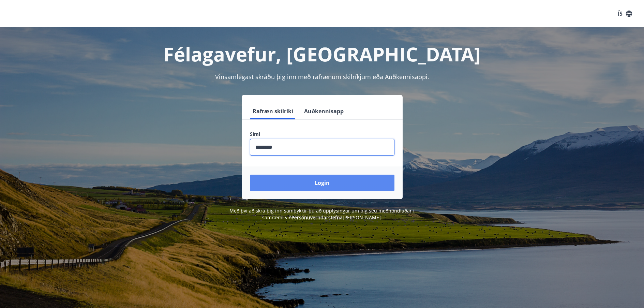  Describe the element at coordinates (324, 111) in the screenshot. I see `button: Auðkennisapp` at that location.